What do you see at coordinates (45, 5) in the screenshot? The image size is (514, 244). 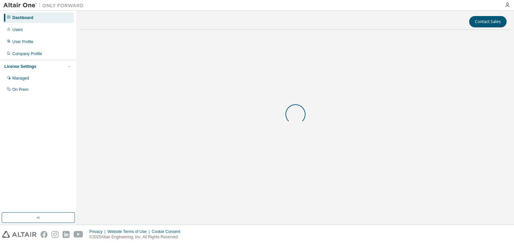 I see `img: Altair One` at bounding box center [45, 5].